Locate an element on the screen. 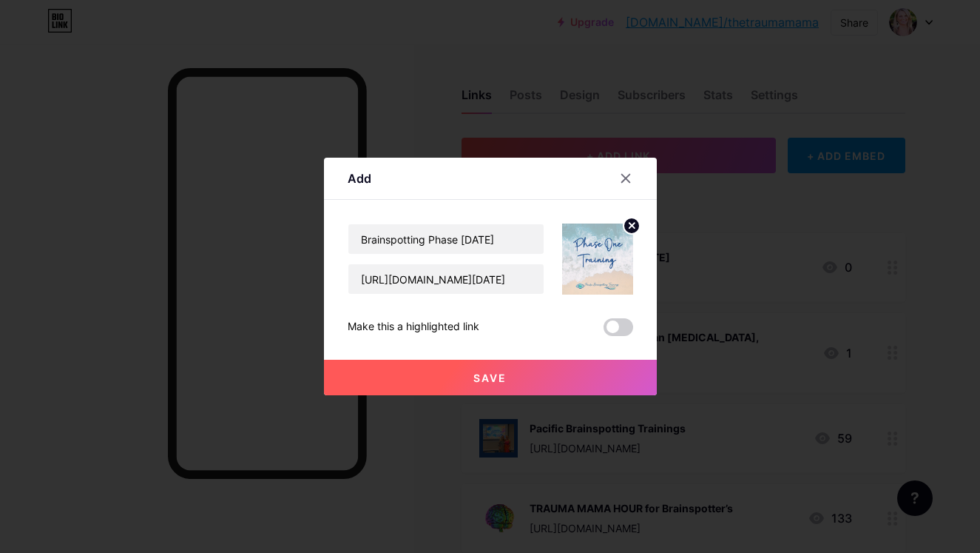 The width and height of the screenshot is (980, 553). div: Make this a highlighted link is located at coordinates (413, 327).